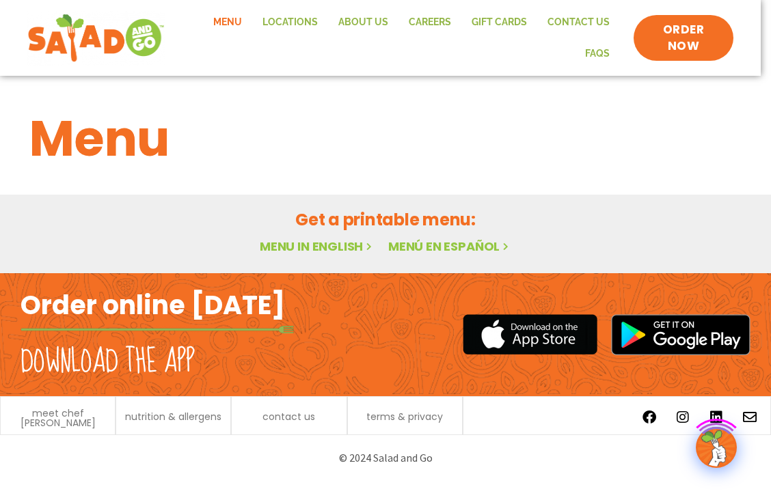 This screenshot has width=771, height=502. I want to click on img: fork, so click(157, 329).